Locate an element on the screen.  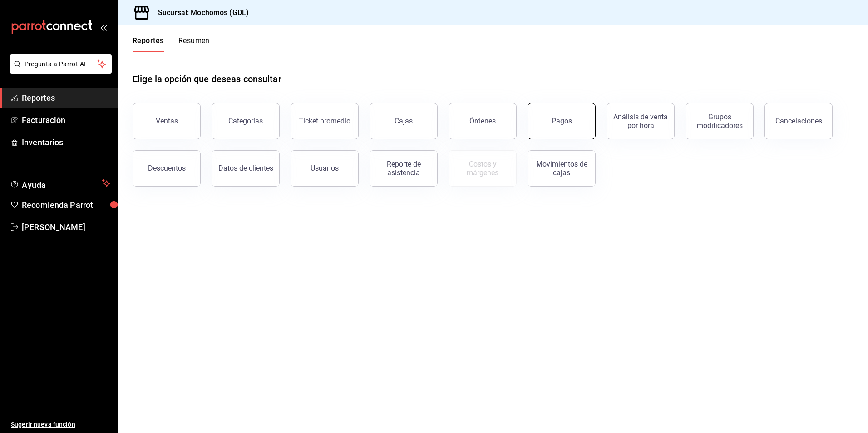
div: Grupos modificadores is located at coordinates (720, 121).